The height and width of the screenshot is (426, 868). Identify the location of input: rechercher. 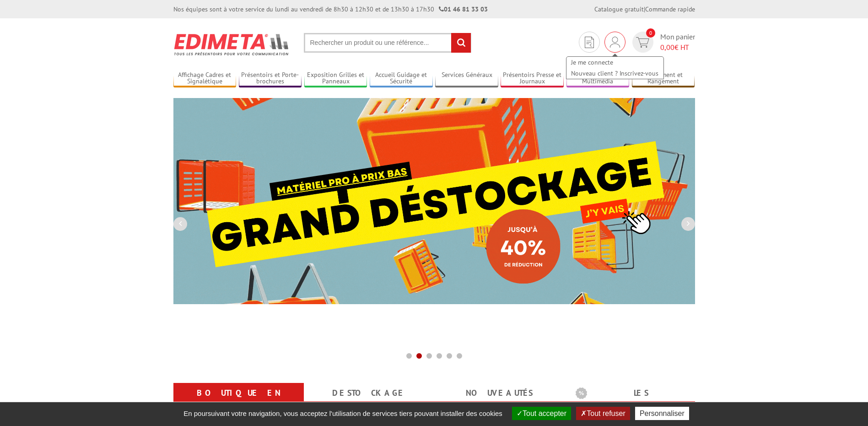
(461, 43).